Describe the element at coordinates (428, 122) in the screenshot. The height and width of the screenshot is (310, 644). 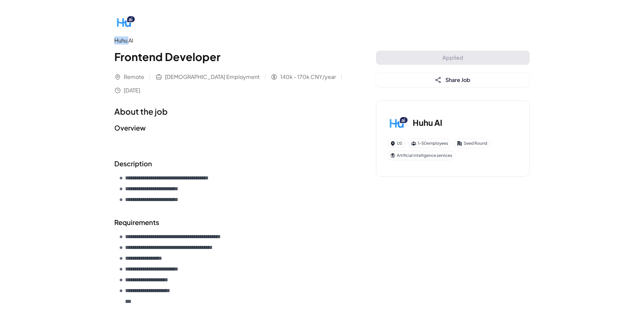
I see `h3: Huhu AI` at that location.